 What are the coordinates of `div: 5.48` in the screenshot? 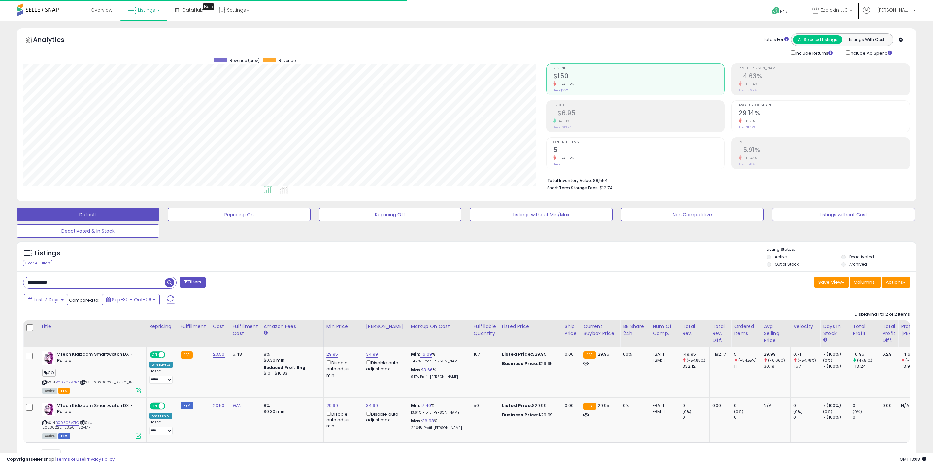 It's located at (244, 355).